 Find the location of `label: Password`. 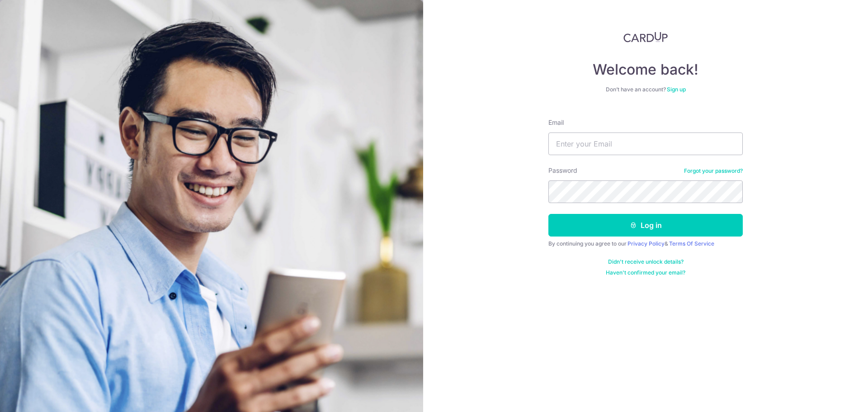

label: Password is located at coordinates (563, 170).